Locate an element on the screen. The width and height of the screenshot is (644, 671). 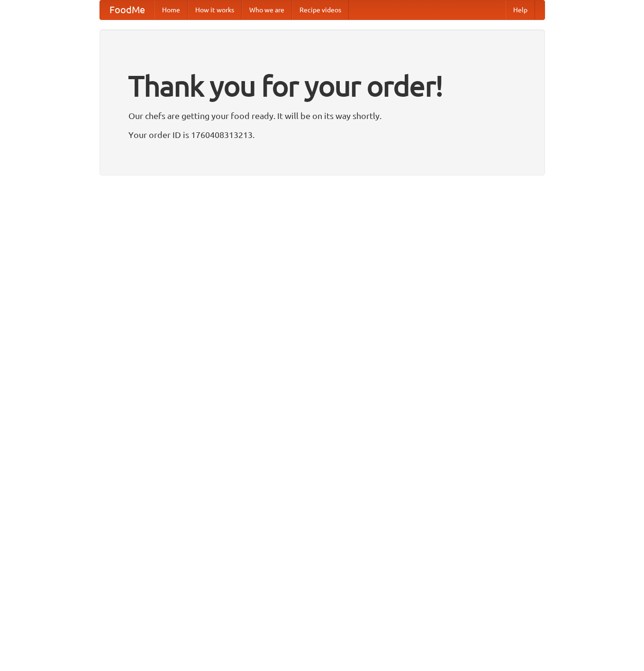
a: Help is located at coordinates (521, 10).